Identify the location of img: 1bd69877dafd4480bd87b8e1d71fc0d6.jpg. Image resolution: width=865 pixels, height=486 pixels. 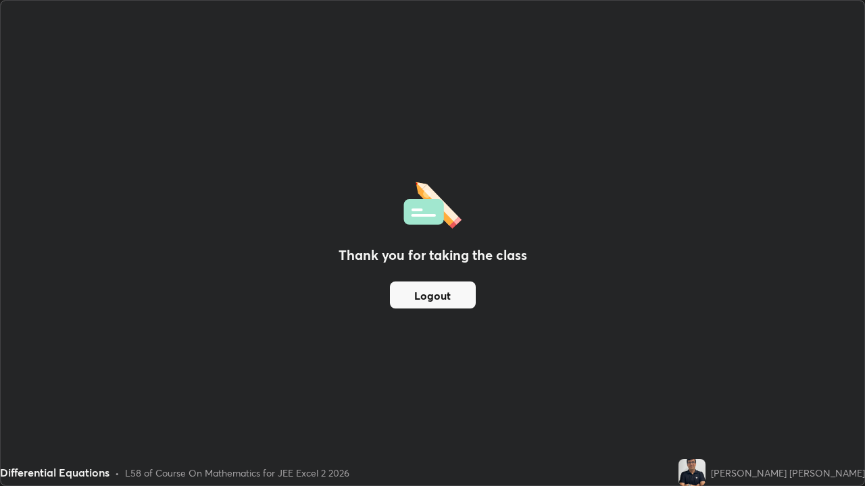
(692, 473).